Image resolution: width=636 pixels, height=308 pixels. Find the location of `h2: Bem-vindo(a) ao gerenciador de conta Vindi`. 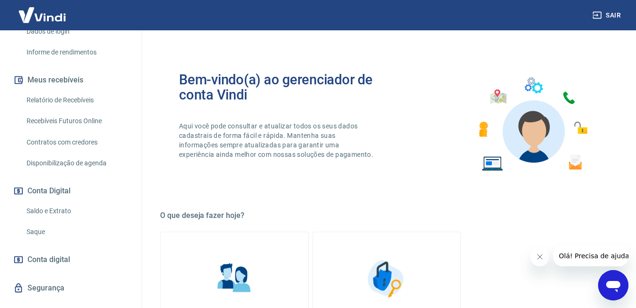

h2: Bem-vindo(a) ao gerenciador de conta Vindi is located at coordinates (283, 87).